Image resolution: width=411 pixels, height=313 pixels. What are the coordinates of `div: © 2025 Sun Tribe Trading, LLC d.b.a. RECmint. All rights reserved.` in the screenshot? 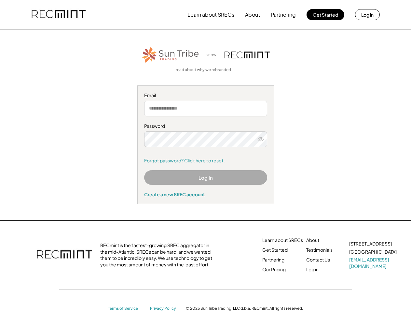 It's located at (245, 308).